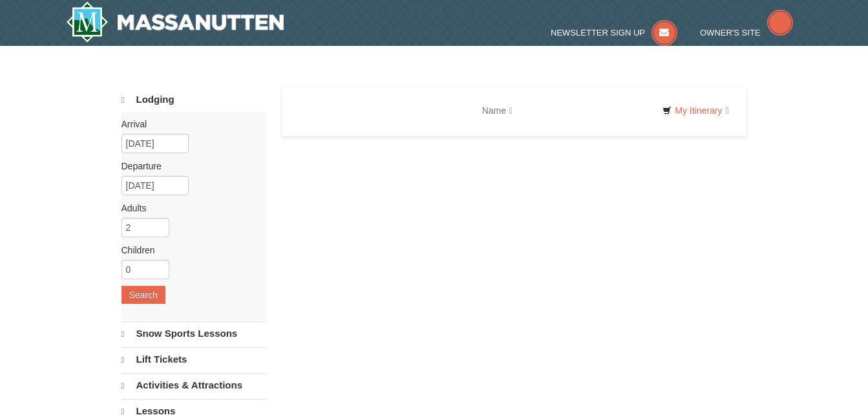 The height and width of the screenshot is (415, 868). I want to click on a: Name, so click(497, 110).